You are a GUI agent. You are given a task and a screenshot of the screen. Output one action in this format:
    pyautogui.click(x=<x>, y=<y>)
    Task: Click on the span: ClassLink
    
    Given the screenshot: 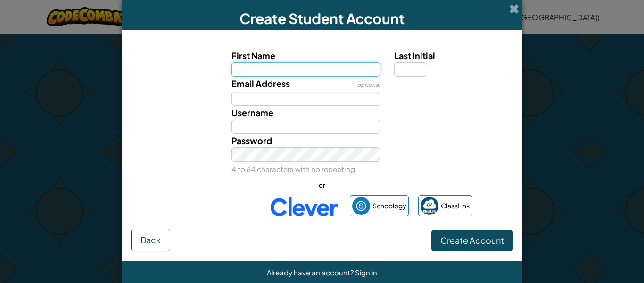 What is the action you would take?
    pyautogui.click(x=455, y=205)
    